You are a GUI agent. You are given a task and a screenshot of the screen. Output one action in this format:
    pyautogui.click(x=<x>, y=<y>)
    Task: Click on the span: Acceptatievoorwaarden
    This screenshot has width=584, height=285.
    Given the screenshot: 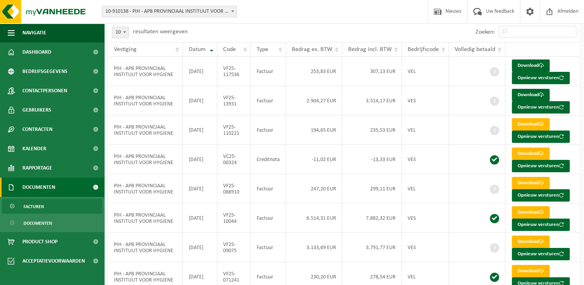 What is the action you would take?
    pyautogui.click(x=54, y=261)
    